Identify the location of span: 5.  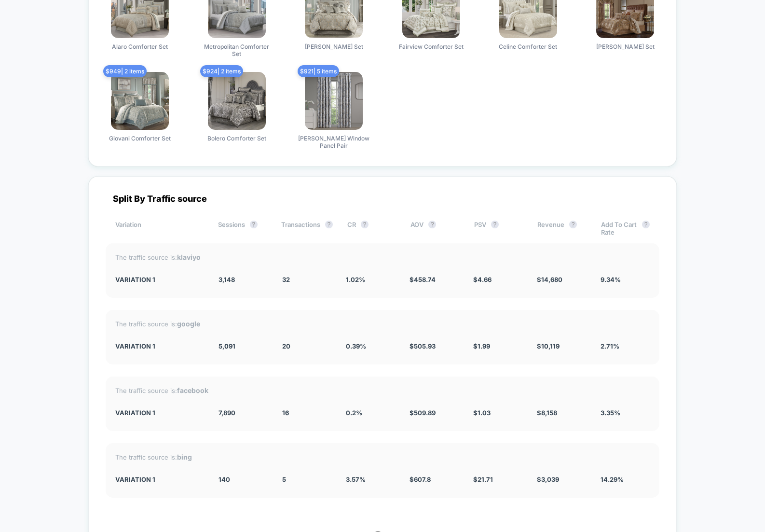
(284, 479).